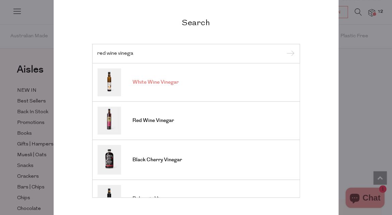  What do you see at coordinates (154, 121) in the screenshot?
I see `span: Red Wine Vinegar` at bounding box center [154, 121].